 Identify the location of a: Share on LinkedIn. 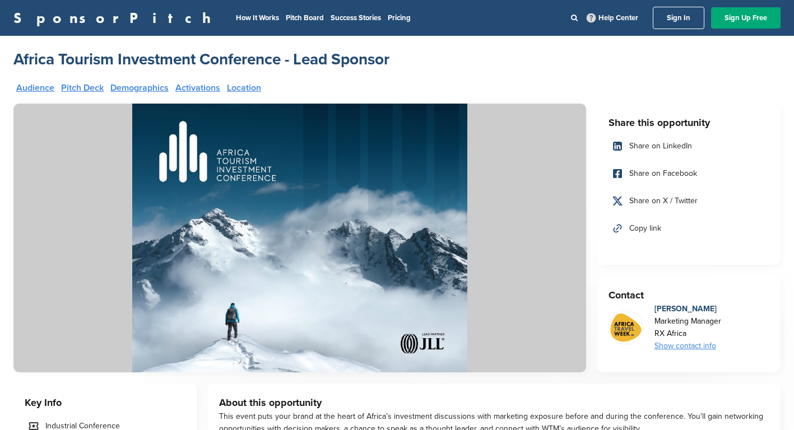
(689, 146).